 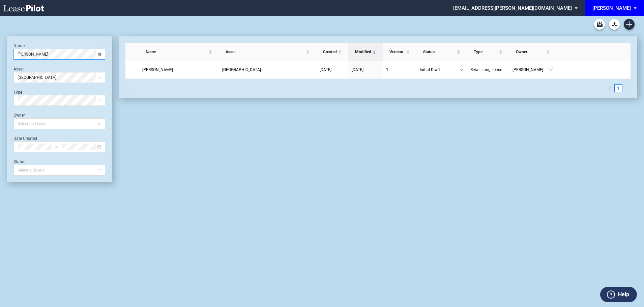 What do you see at coordinates (626, 88) in the screenshot?
I see `li: Next Page` at bounding box center [626, 88].